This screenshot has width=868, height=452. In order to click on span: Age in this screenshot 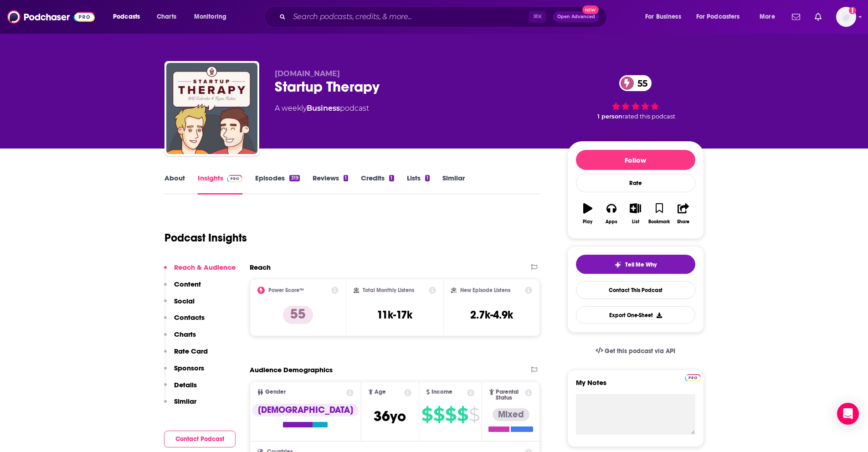, I will do `click(380, 391)`.